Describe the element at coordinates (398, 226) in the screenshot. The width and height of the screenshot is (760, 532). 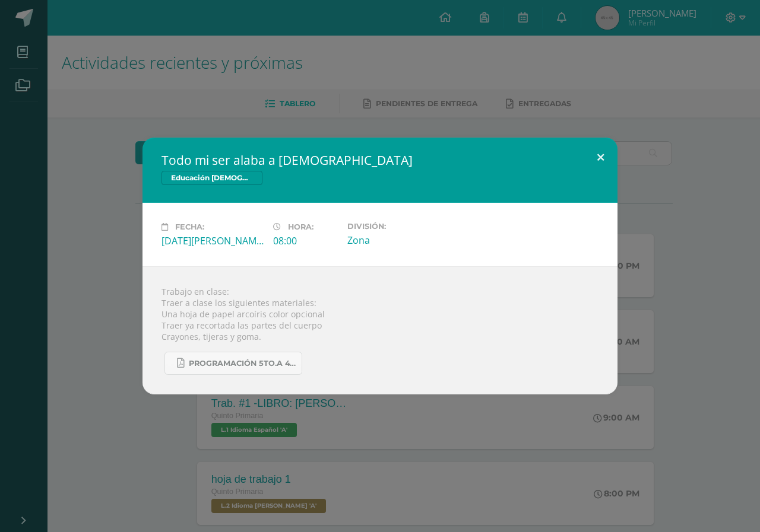
I see `label: División:` at that location.